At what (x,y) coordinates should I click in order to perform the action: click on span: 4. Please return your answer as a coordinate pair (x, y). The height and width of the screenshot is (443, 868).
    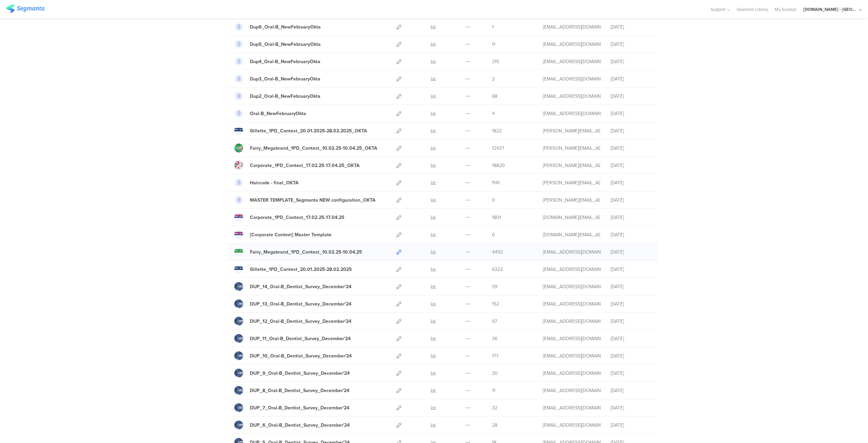
    Looking at the image, I should click on (494, 114).